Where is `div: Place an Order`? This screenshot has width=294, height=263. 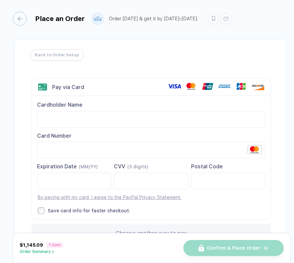
div: Place an Order is located at coordinates (60, 19).